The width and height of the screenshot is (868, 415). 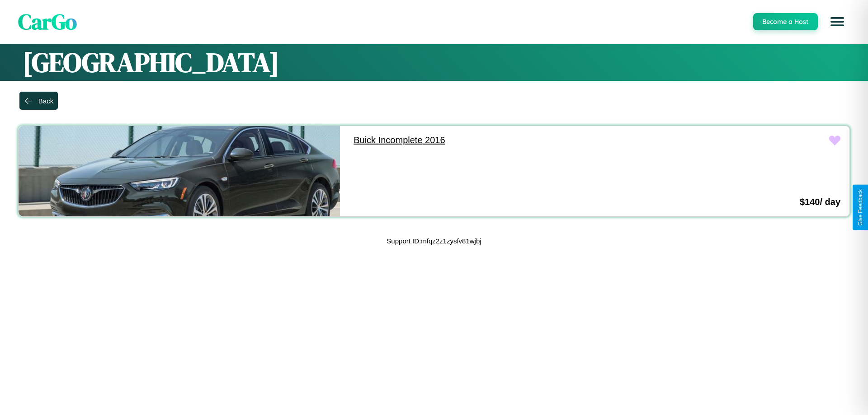 I want to click on div: Give Feedback, so click(x=861, y=208).